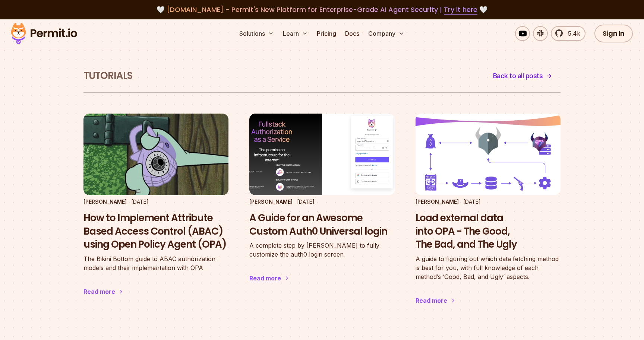  Describe the element at coordinates (108, 76) in the screenshot. I see `h1: Tutorials` at that location.